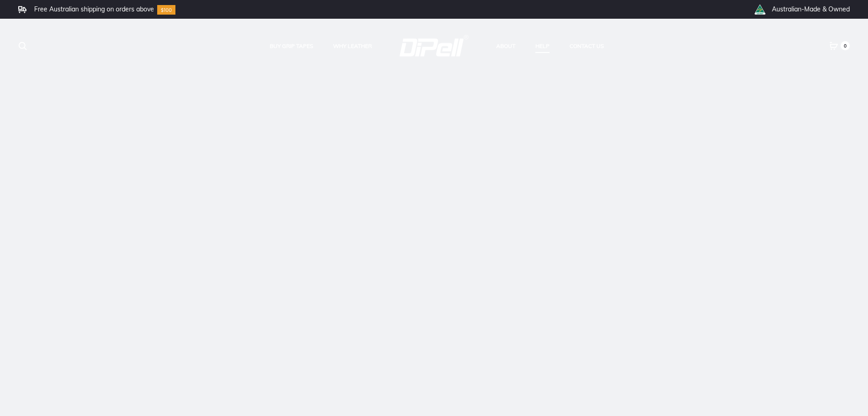  What do you see at coordinates (811, 9) in the screenshot?
I see `li: Australian-Made & Owned` at bounding box center [811, 9].